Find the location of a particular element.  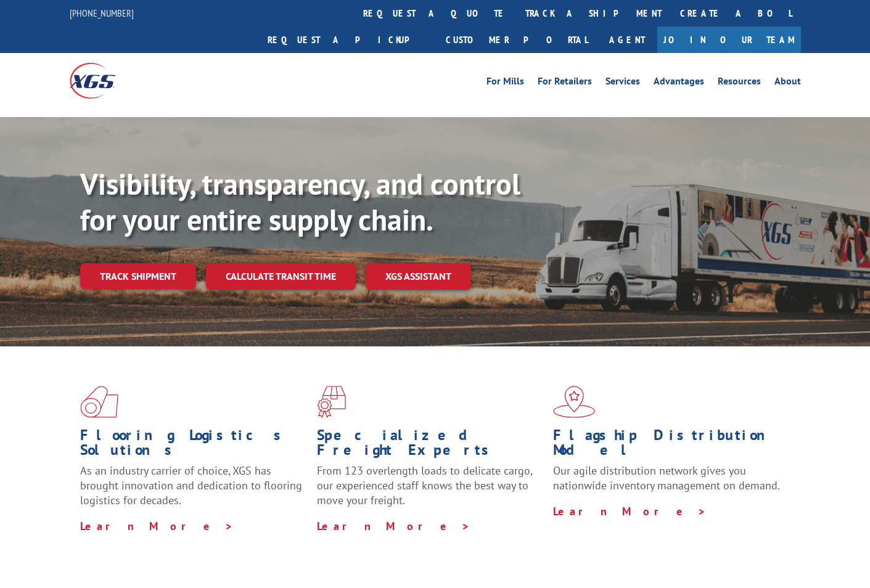

img: xgs-icon-focused-on-flooring-red is located at coordinates (331, 402).